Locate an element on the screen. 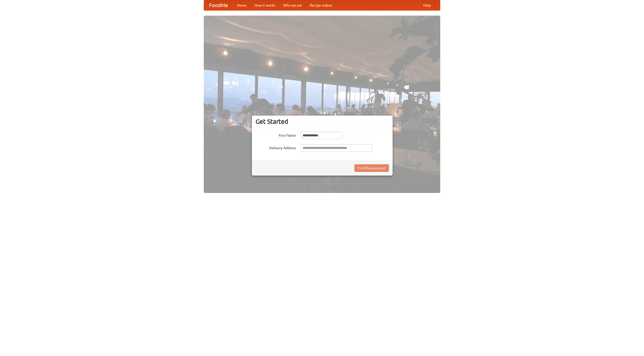 The image size is (644, 356). a: FoodMe is located at coordinates (219, 5).